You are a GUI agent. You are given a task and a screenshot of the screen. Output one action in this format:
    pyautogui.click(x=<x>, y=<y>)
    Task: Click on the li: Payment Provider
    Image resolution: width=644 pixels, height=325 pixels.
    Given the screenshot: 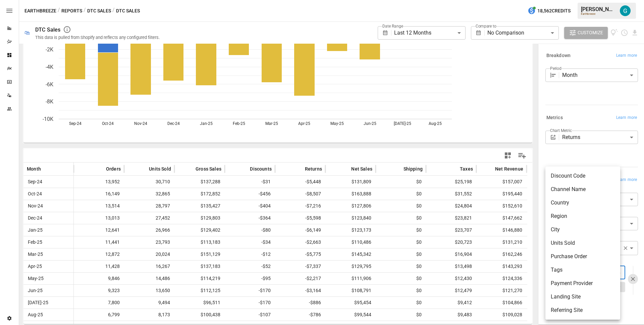 What is the action you would take?
    pyautogui.click(x=583, y=283)
    